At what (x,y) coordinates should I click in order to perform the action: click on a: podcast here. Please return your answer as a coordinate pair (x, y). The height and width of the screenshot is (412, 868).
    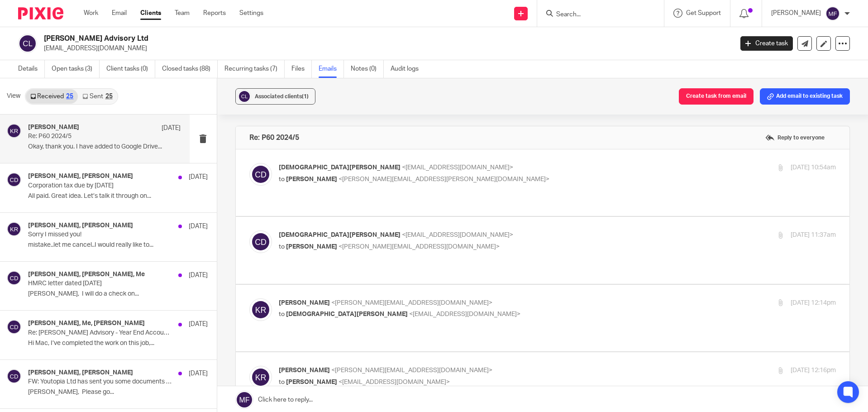
    Looking at the image, I should click on (113, 176).